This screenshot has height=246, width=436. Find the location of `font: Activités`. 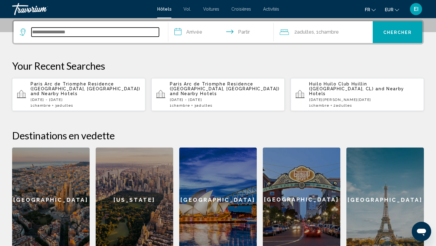

font: Activités is located at coordinates (271, 9).